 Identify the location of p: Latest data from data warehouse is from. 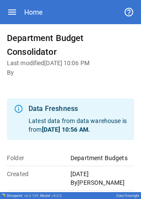
(78, 125).